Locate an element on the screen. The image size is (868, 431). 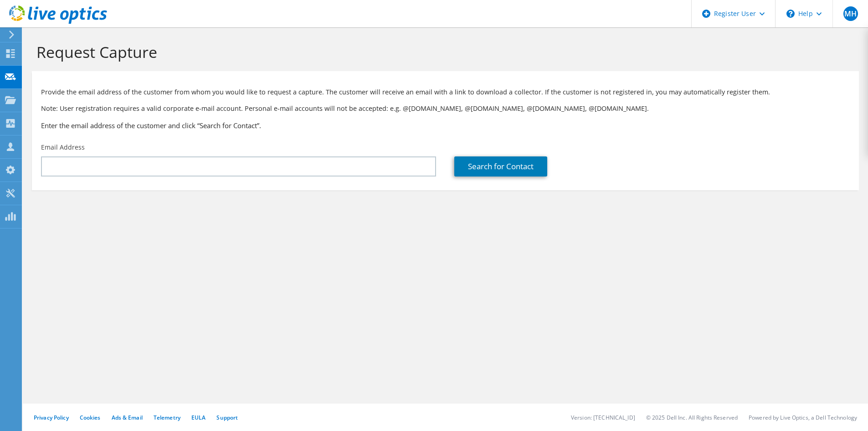
a: Ads & Email is located at coordinates (127, 417).